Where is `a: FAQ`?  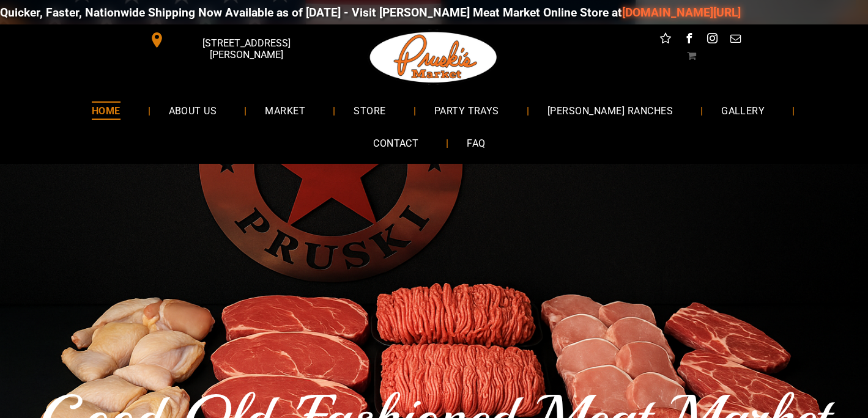
a: FAQ is located at coordinates (476, 143).